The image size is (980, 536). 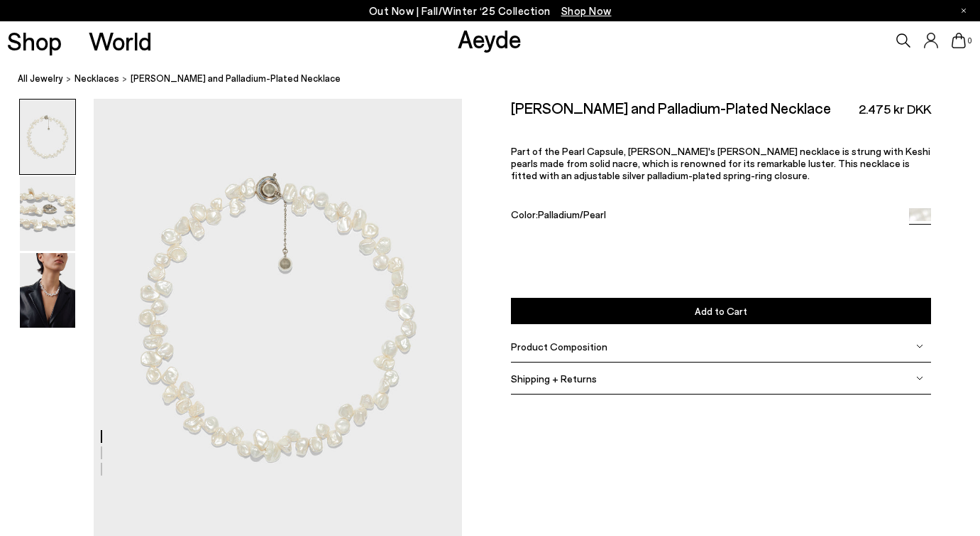 I want to click on span: Shipping + Returns, so click(x=554, y=378).